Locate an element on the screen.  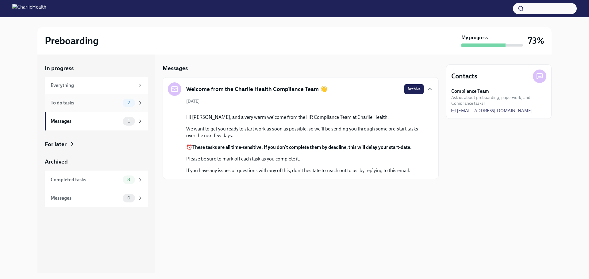
strong: My progress is located at coordinates (474, 38).